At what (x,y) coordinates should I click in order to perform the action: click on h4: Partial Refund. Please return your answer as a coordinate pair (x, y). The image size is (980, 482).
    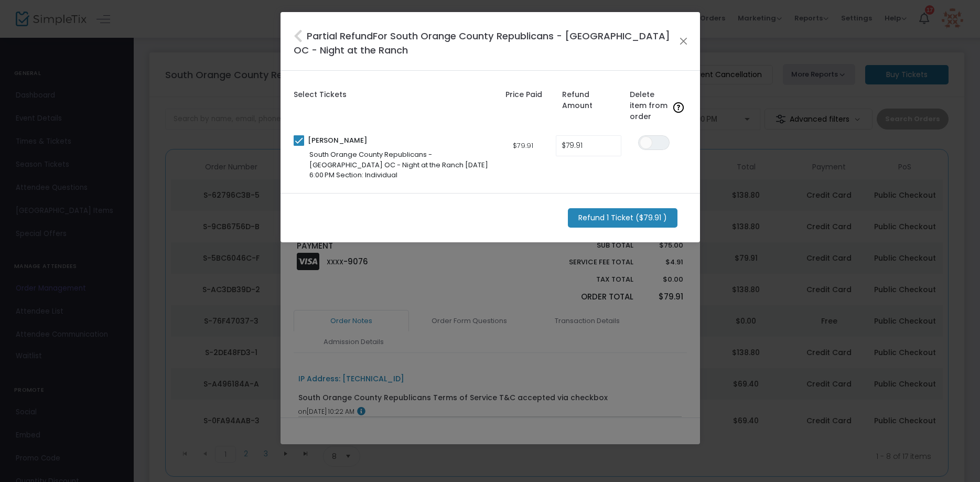
    Looking at the image, I should click on (485, 42).